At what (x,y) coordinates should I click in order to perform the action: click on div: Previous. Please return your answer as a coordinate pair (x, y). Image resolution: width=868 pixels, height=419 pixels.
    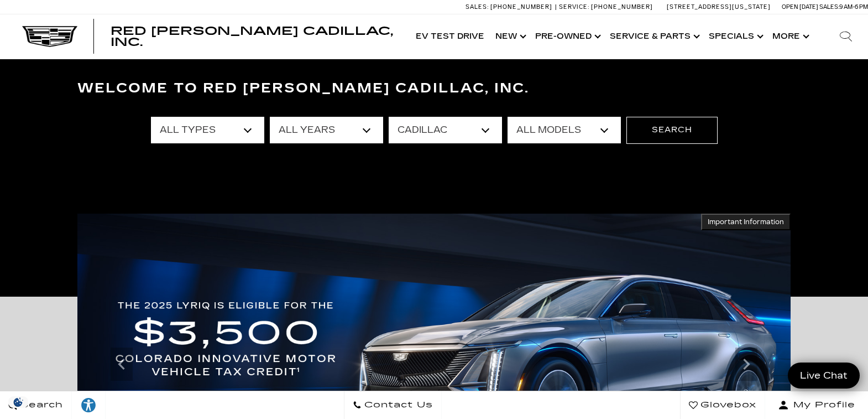
    Looking at the image, I should click on (122, 364).